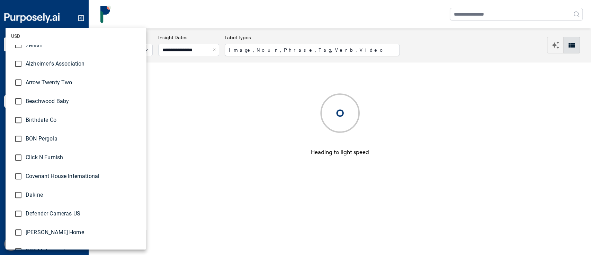 The image size is (591, 255). I want to click on span: Alzheimer's Association, so click(83, 64).